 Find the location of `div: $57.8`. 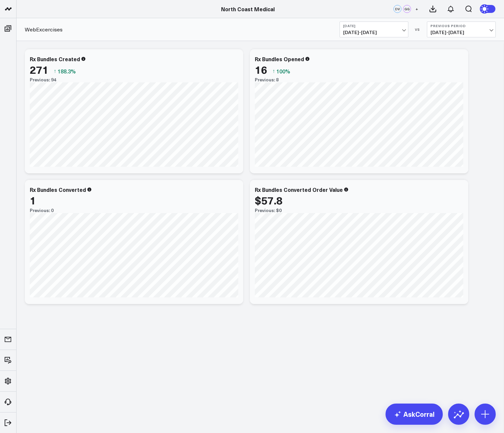

div: $57.8 is located at coordinates (269, 200).